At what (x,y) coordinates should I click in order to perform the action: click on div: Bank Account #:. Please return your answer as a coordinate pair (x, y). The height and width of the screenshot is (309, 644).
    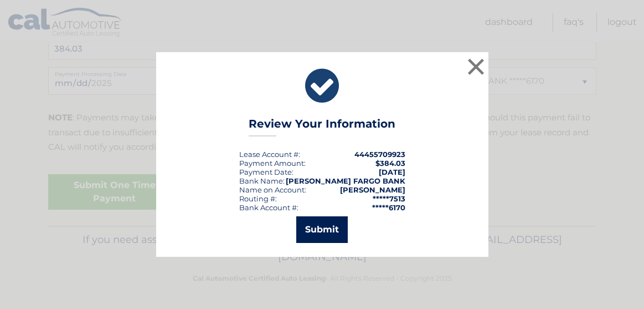
    Looking at the image, I should click on (268, 207).